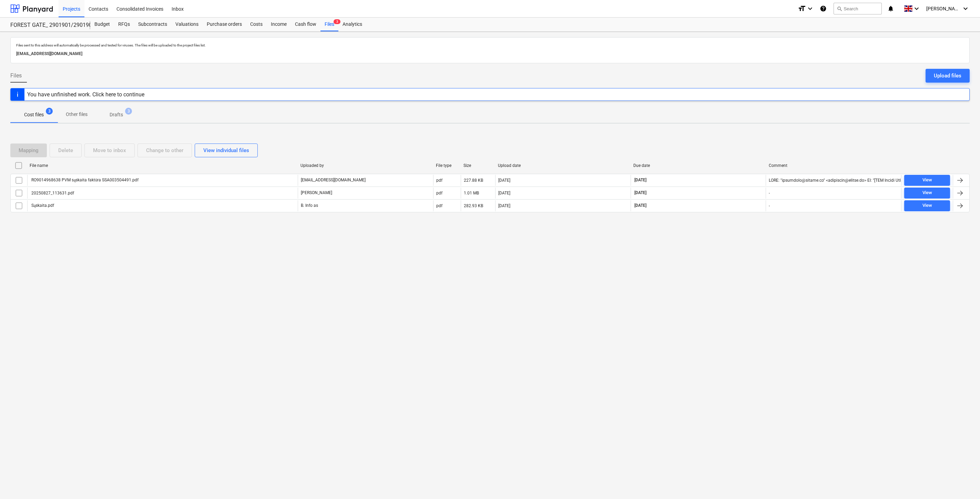  Describe the element at coordinates (473, 206) in the screenshot. I see `div: 282.93 KB` at that location.